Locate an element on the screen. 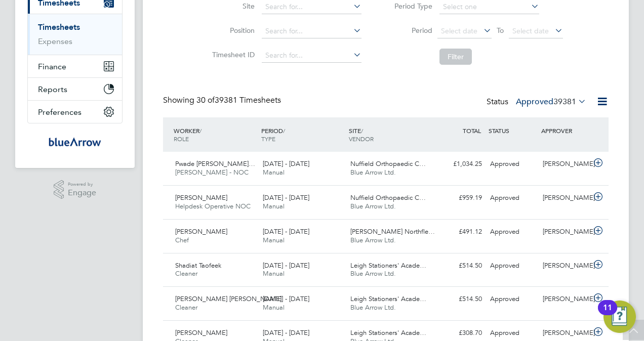  div: Showing is located at coordinates (223, 100).